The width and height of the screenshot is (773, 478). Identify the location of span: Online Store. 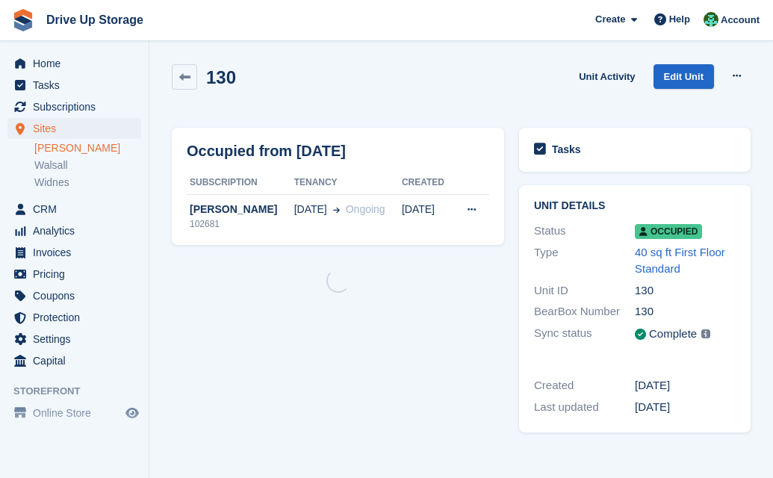
(78, 413).